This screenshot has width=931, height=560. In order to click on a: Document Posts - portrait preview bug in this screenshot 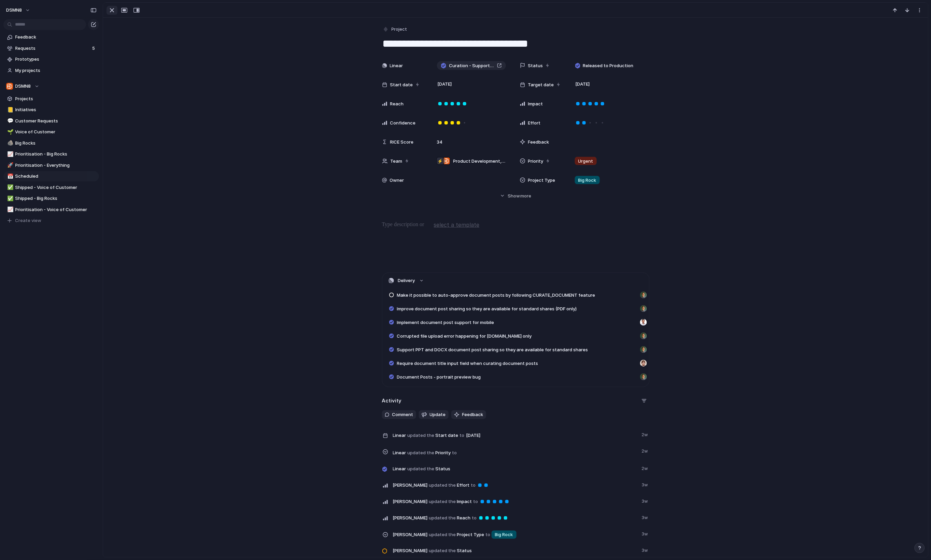, I will do `click(516, 377)`.